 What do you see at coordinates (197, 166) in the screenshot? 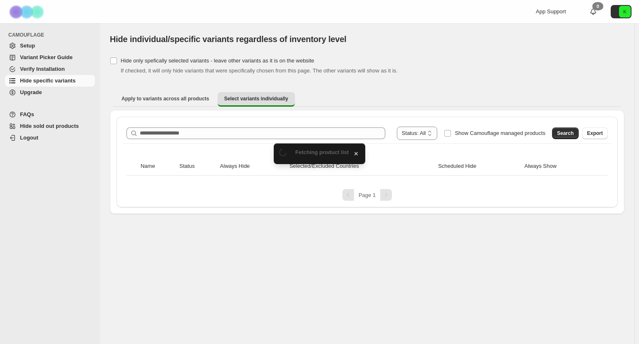
I see `th: Status` at bounding box center [197, 166].